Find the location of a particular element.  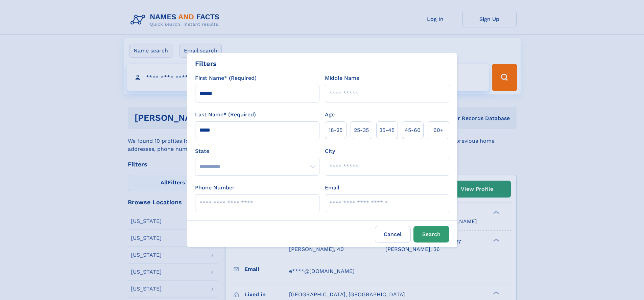

span: 35‑45 is located at coordinates (387, 130).